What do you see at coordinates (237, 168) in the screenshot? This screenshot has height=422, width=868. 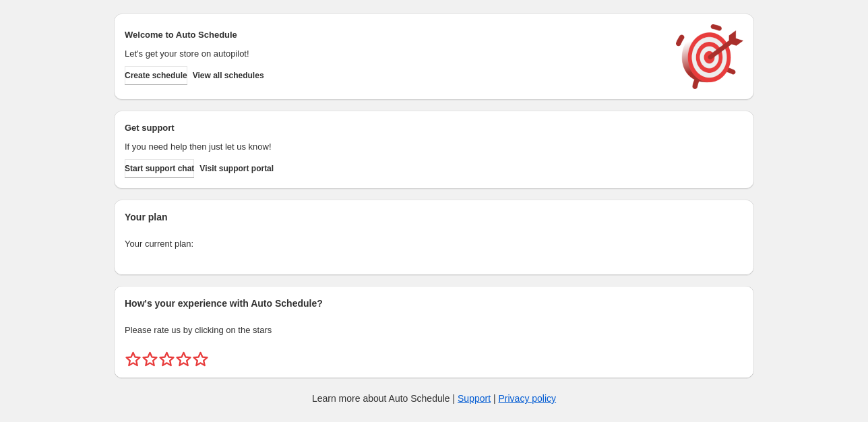 I see `span: Visit support portal` at bounding box center [237, 168].